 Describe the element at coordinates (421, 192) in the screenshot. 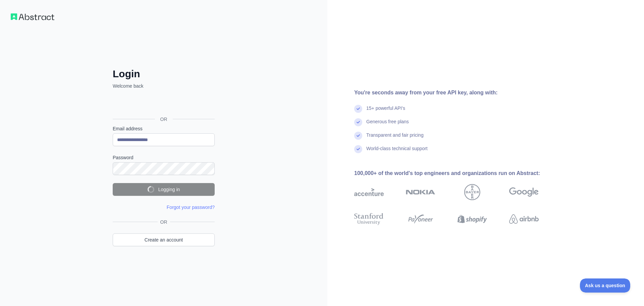

I see `img: nokia` at that location.